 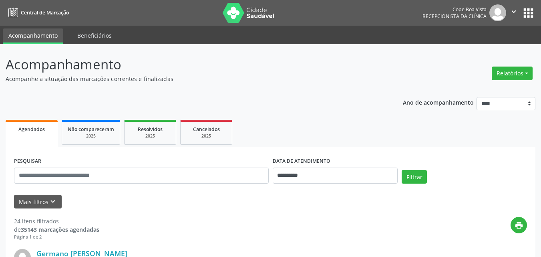 What do you see at coordinates (498, 13) in the screenshot?
I see `img: img` at bounding box center [498, 13].